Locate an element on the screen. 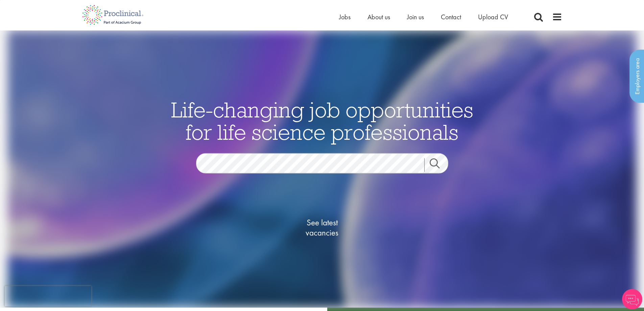  span: Contact is located at coordinates (451, 17).